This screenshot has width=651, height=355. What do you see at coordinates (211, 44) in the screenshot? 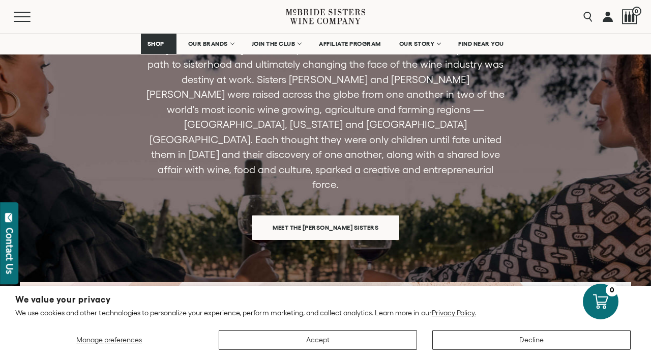
I see `a: OUR BRANDS` at bounding box center [211, 44].